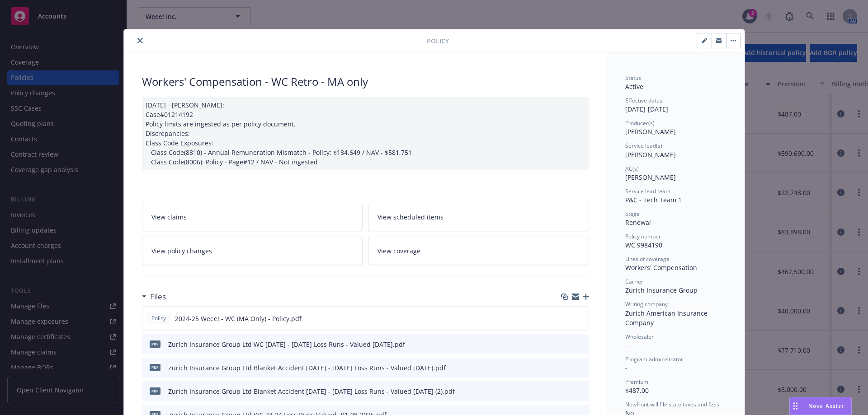 The height and width of the screenshot is (415, 868). I want to click on div: Drag to move, so click(795, 406).